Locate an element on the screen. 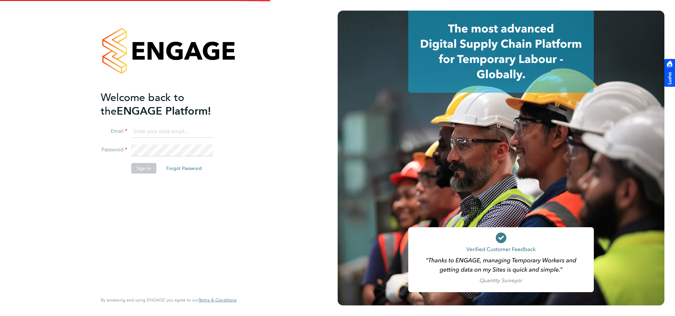 The image size is (675, 316). input: Enter your work email... is located at coordinates (172, 132).